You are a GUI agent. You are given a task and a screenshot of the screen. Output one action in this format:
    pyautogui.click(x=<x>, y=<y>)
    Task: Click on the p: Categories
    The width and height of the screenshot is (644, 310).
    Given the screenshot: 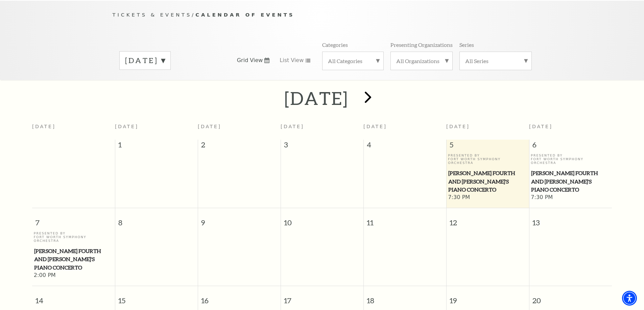 What is the action you would take?
    pyautogui.click(x=335, y=44)
    